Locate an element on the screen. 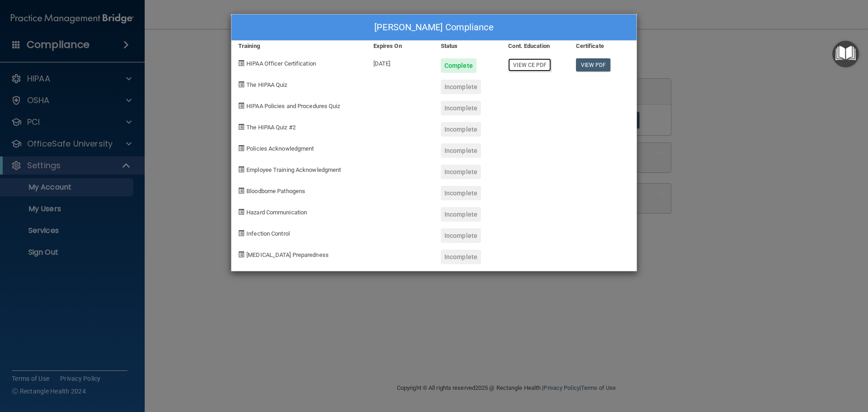 Image resolution: width=868 pixels, height=412 pixels. span: Infection Control is located at coordinates (268, 234).